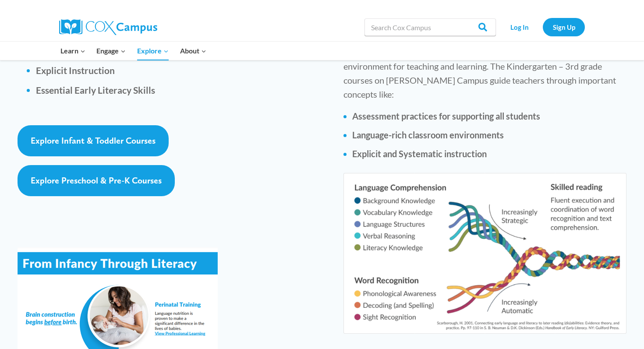 The image size is (644, 349). What do you see at coordinates (430, 27) in the screenshot?
I see `input: Search Cox Campus` at bounding box center [430, 27].